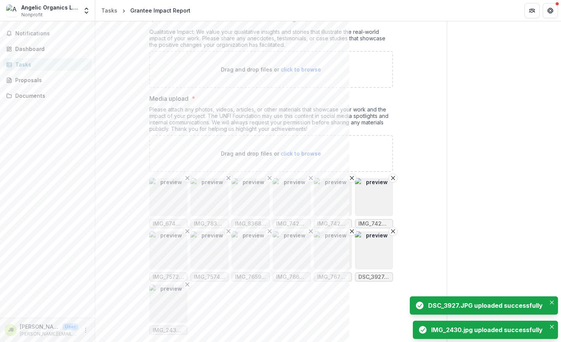  What do you see at coordinates (292, 257) in the screenshot?
I see `div: Remove FilepreviewIMG_7663.jpeg` at bounding box center [292, 257].